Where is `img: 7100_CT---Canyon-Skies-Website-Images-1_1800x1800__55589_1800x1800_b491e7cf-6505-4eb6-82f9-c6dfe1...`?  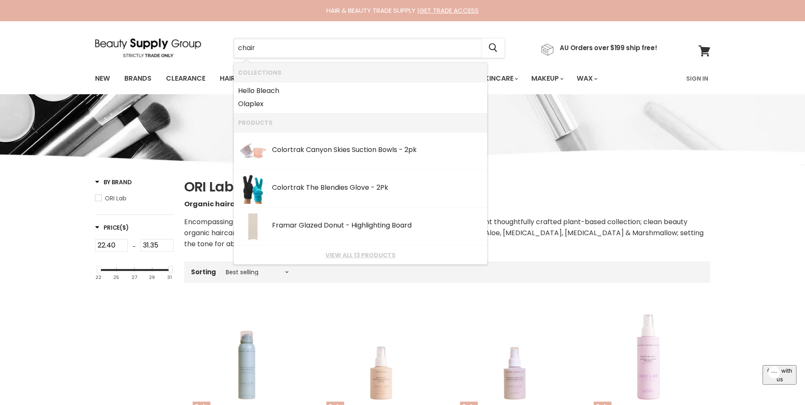 img: 7100_CT---Canyon-Skies-Website-Images-1_1800x1800__55589_1800x1800_b491e7cf-6505-4eb6-82f9-c6dfe1... is located at coordinates (253, 151).